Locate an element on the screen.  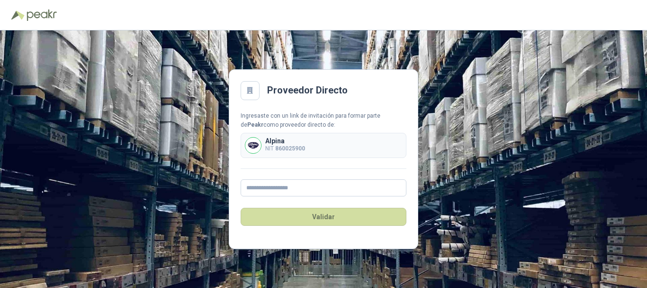
b: Peakr is located at coordinates (255, 125).